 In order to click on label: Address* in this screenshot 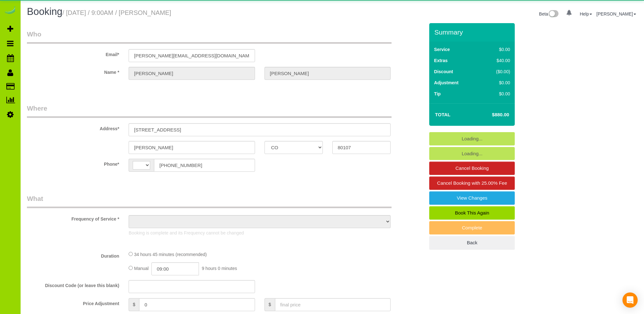, I will do `click(73, 128)`.